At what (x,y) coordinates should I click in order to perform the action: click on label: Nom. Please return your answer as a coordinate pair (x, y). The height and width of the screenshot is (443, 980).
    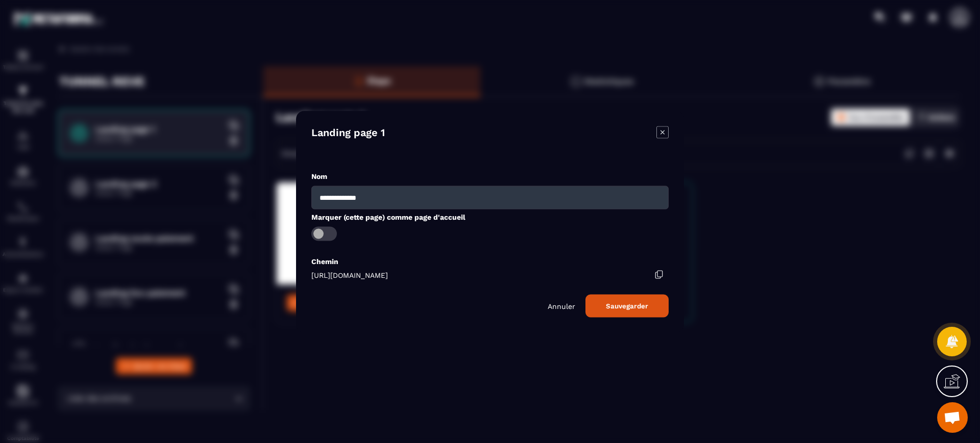
    Looking at the image, I should click on (319, 176).